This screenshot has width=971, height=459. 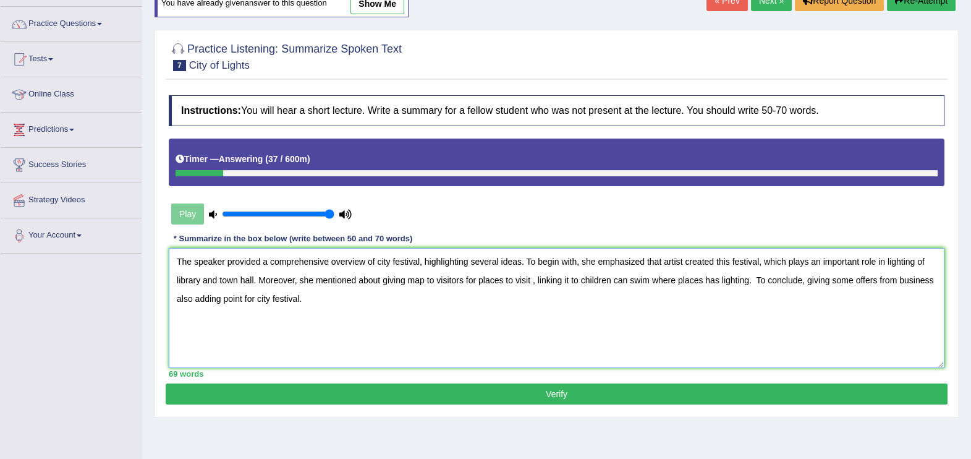 What do you see at coordinates (71, 57) in the screenshot?
I see `a: Tests` at bounding box center [71, 57].